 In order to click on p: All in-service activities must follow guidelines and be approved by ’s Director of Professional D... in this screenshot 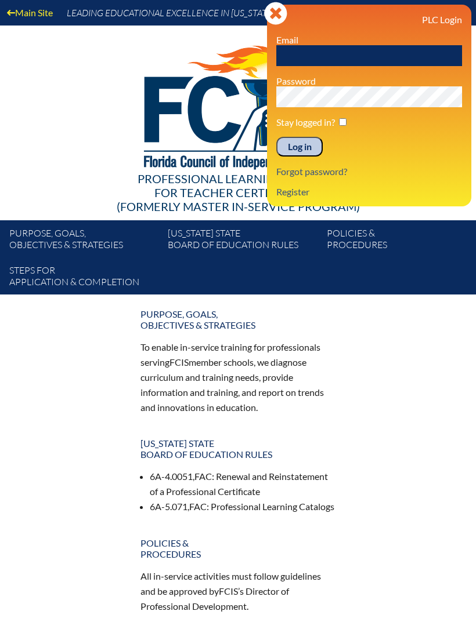, I will do `click(238, 592)`.